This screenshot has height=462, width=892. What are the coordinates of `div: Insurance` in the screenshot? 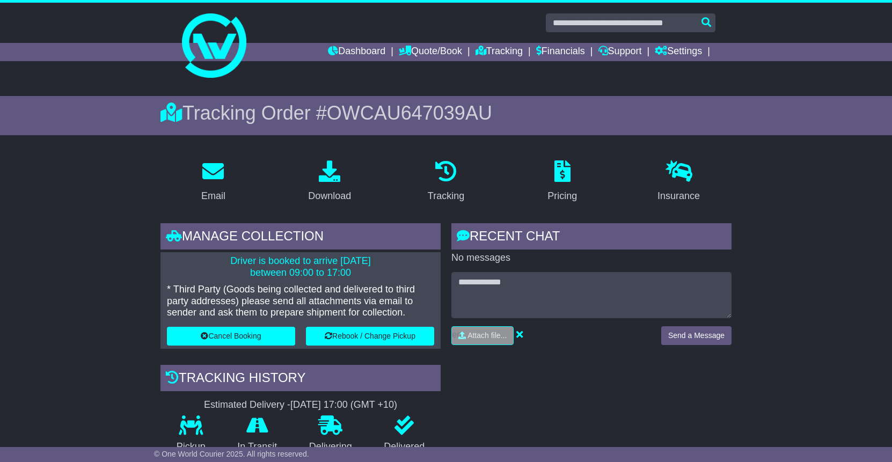 It's located at (678, 196).